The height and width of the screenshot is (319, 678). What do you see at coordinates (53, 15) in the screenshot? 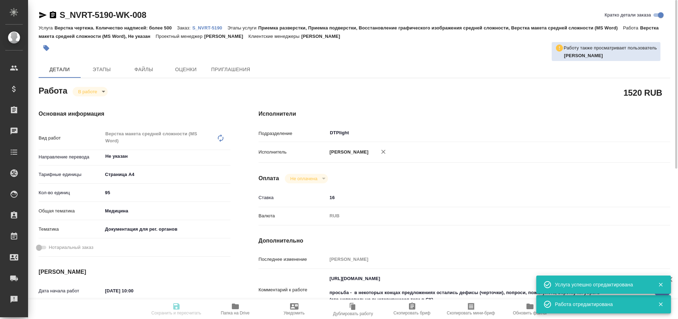
I see `button: Скопировать ссылку` at bounding box center [53, 15].